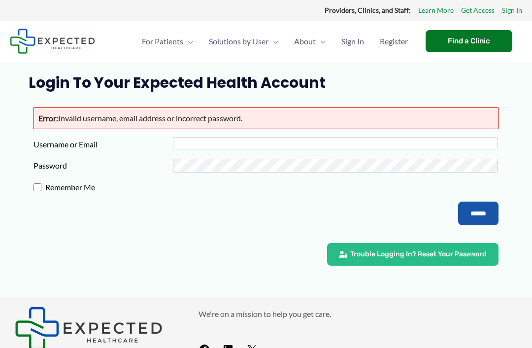 This screenshot has width=532, height=348. Describe the element at coordinates (478, 10) in the screenshot. I see `a: Get Access` at that location.